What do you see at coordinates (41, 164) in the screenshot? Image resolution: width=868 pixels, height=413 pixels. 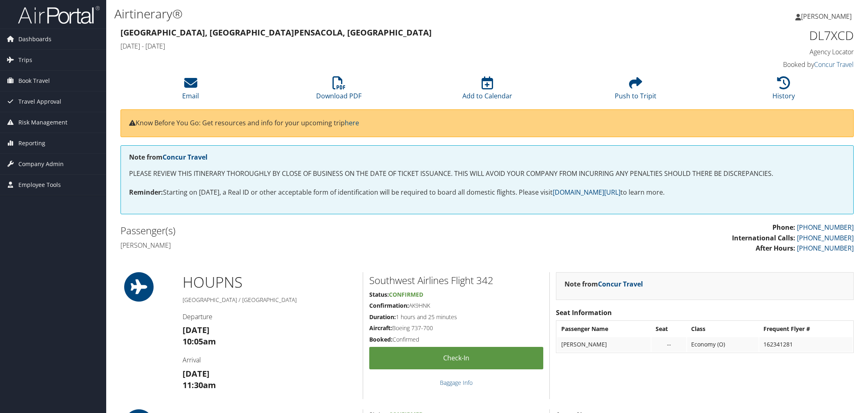 I see `span: Company Admin` at bounding box center [41, 164].